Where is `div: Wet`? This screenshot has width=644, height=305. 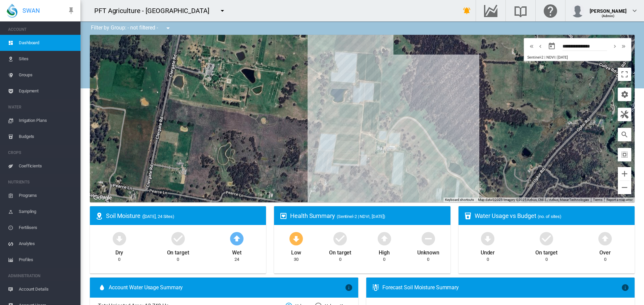
div: Wet is located at coordinates (237, 252).